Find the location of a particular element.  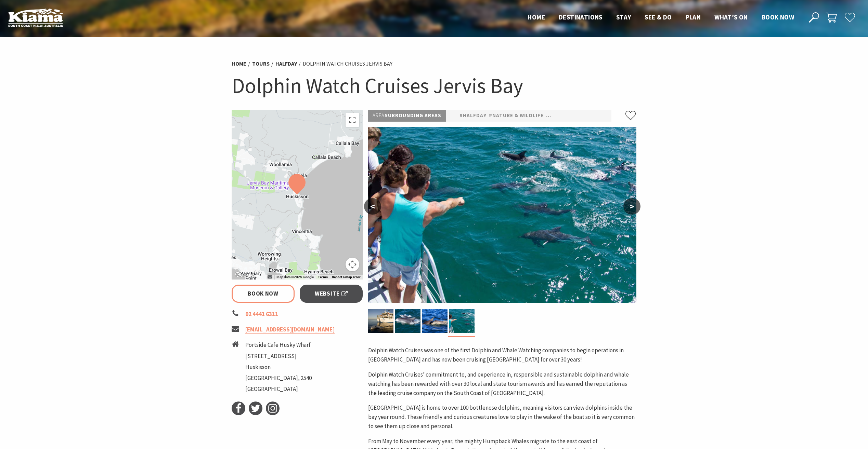

a: halfday is located at coordinates (286, 64).